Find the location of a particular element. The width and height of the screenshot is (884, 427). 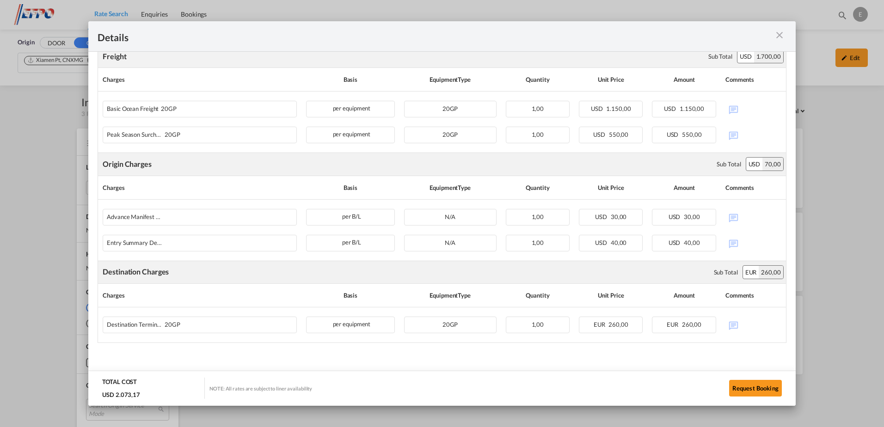

div: Freight is located at coordinates (114, 56).